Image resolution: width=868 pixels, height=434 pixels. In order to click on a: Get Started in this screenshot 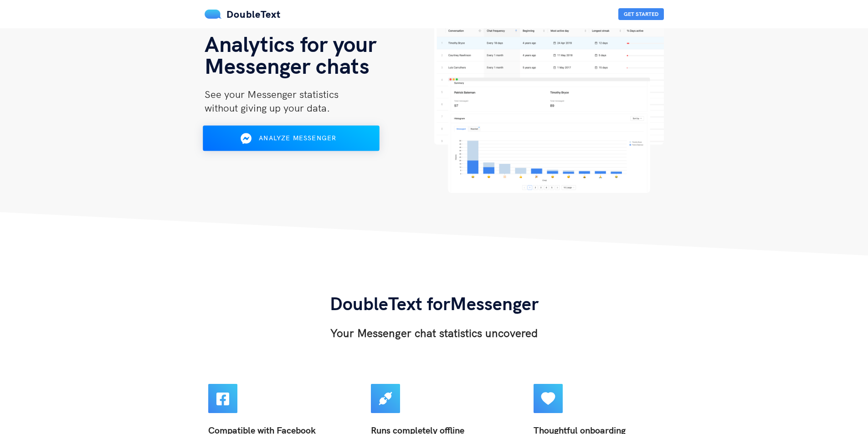, I will do `click(642, 14)`.